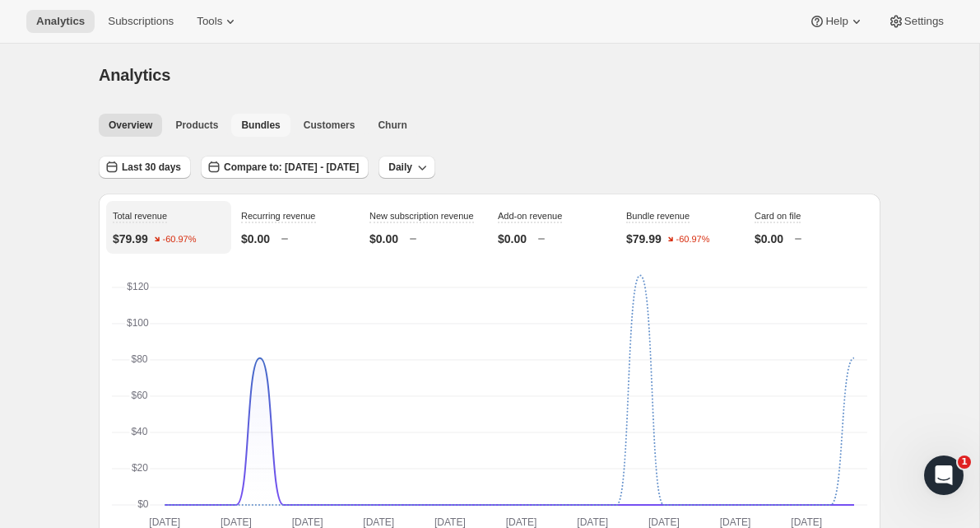 This screenshot has height=528, width=980. Describe the element at coordinates (915, 22) in the screenshot. I see `button: Settings` at that location.